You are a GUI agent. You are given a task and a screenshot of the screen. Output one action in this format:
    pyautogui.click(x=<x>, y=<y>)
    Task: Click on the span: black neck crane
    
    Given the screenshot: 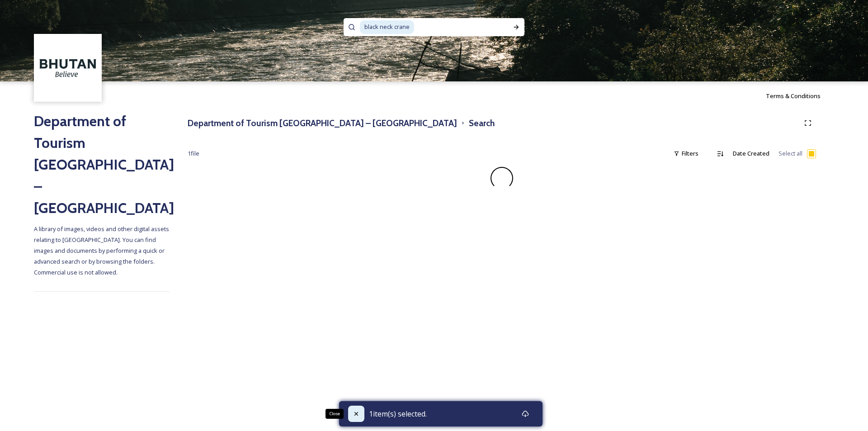 What is the action you would take?
    pyautogui.click(x=387, y=26)
    